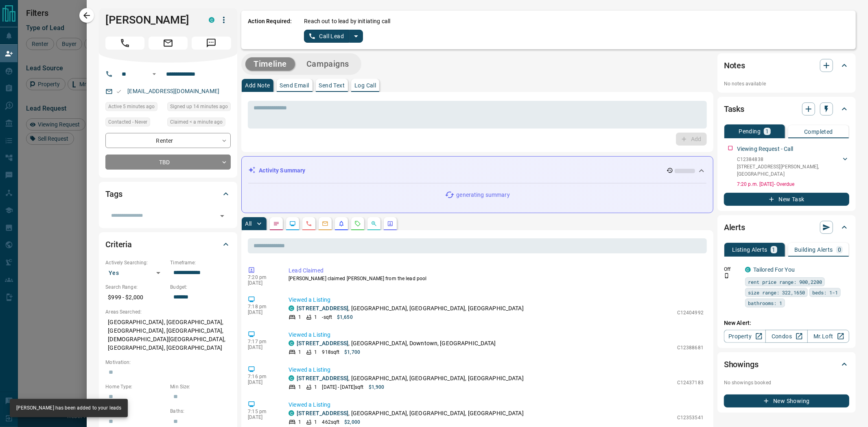 Image resolution: width=868 pixels, height=427 pixels. What do you see at coordinates (786, 323) in the screenshot?
I see `p: New Alert:` at bounding box center [786, 323].